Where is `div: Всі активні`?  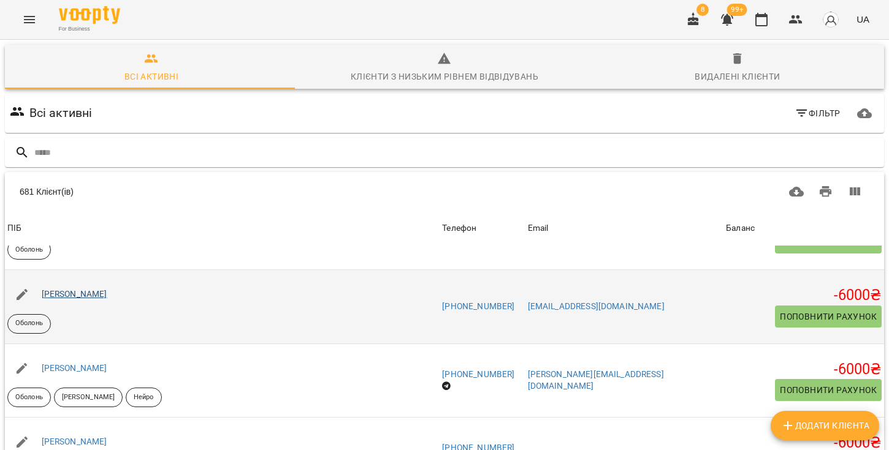 div: Всі активні is located at coordinates (151, 77).